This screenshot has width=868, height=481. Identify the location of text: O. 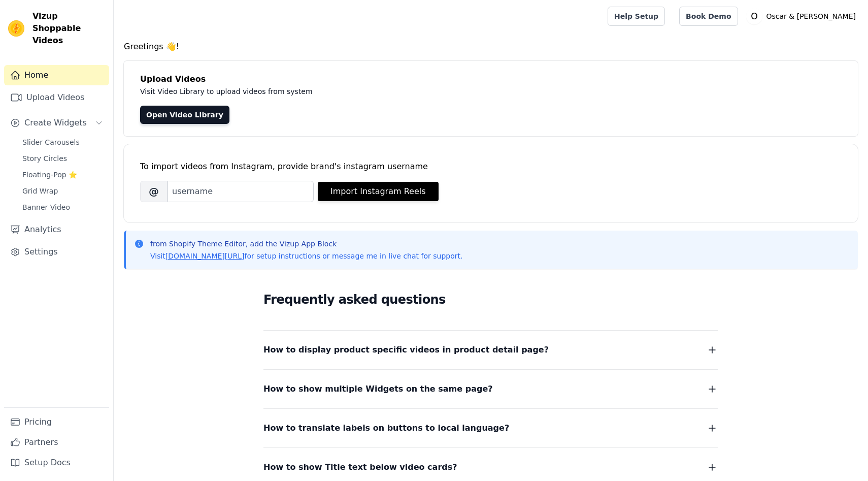
(754, 17).